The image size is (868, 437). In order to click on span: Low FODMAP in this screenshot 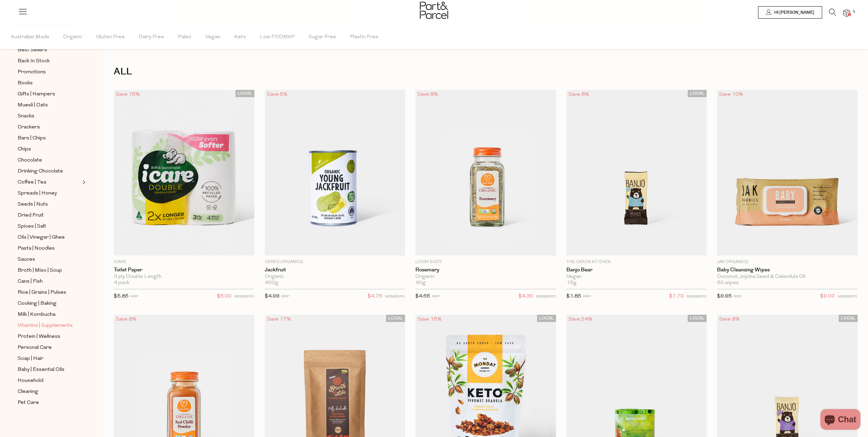, I will do `click(277, 37)`.